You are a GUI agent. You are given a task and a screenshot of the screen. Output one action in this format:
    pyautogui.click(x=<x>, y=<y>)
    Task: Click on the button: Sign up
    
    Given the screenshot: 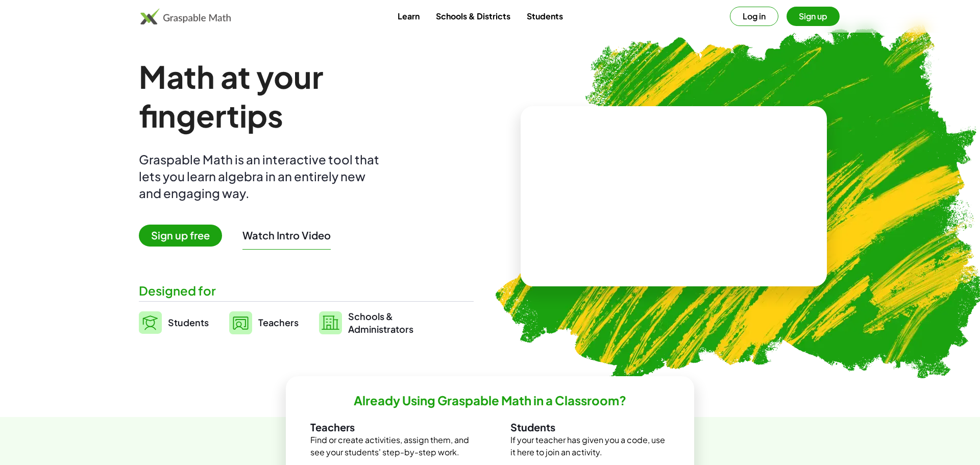 What is the action you would take?
    pyautogui.click(x=813, y=16)
    